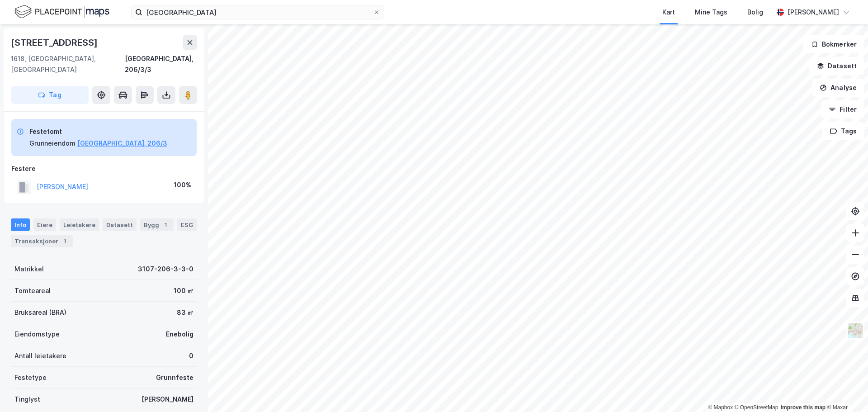 Image resolution: width=868 pixels, height=412 pixels. What do you see at coordinates (838, 88) in the screenshot?
I see `button: Analyse` at bounding box center [838, 88].